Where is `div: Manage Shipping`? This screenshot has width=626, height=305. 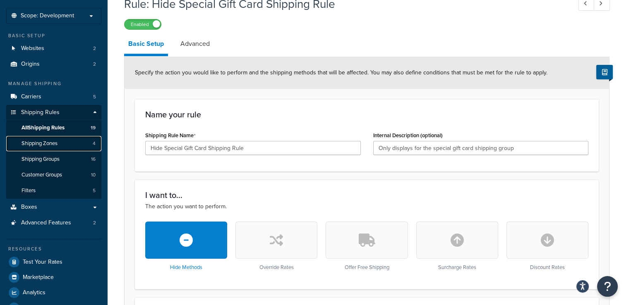 div: Manage Shipping is located at coordinates (54, 84).